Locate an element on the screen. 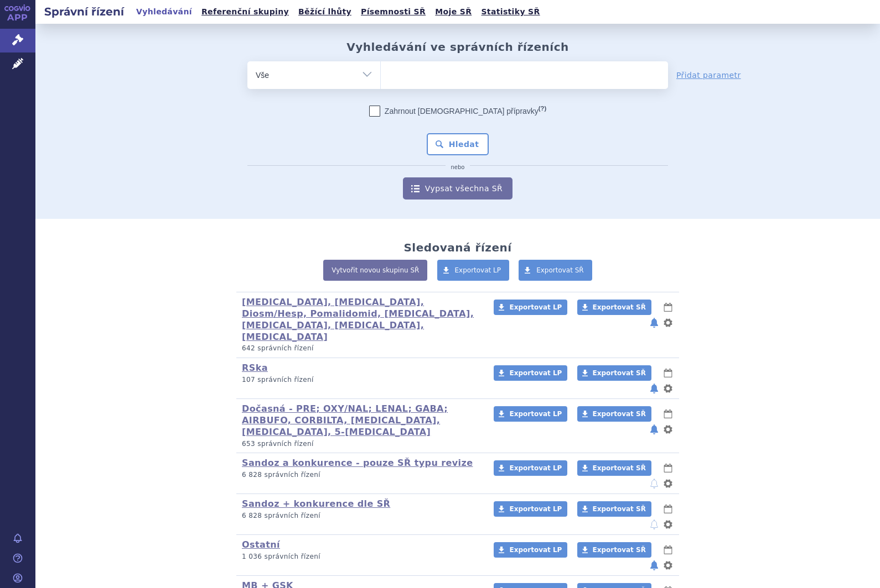  a: Písemnosti SŘ is located at coordinates (393, 12).